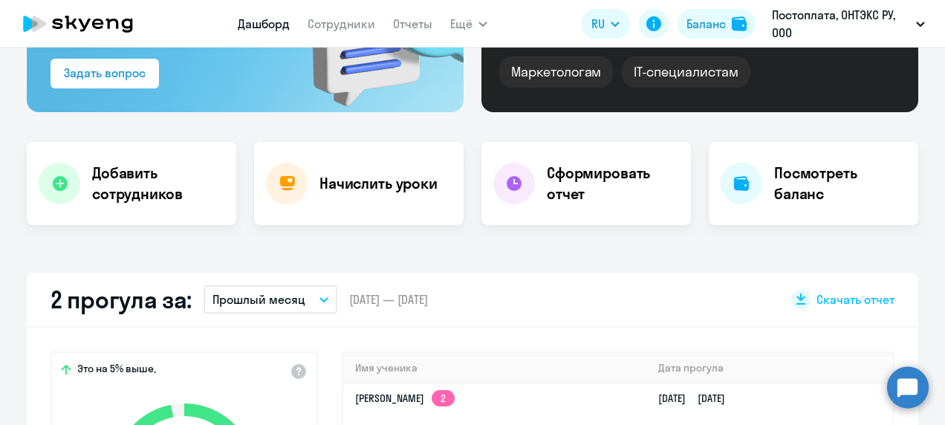  What do you see at coordinates (461, 24) in the screenshot?
I see `span: Ещё` at bounding box center [461, 24].